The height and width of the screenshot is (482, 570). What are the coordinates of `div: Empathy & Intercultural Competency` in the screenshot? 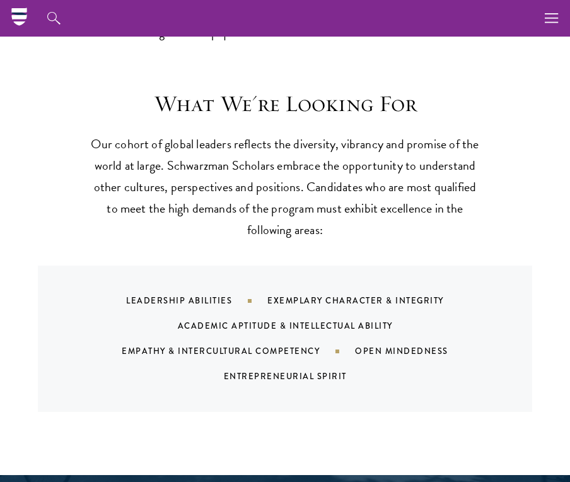 It's located at (238, 351).